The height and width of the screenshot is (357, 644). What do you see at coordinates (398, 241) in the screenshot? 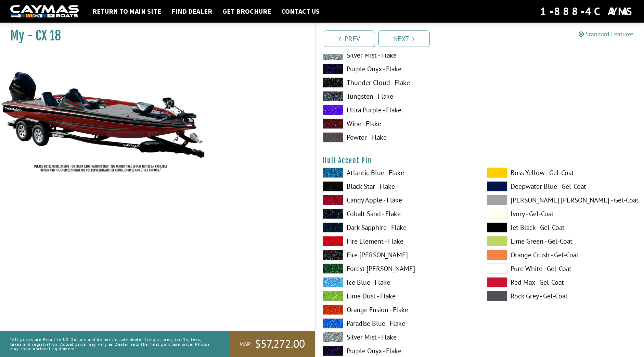
I see `label: Fire Element - Flake` at bounding box center [398, 241].